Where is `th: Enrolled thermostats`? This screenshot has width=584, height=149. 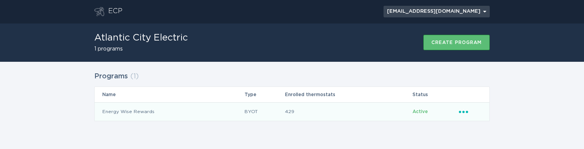
th: Enrolled thermostats is located at coordinates (348, 95).